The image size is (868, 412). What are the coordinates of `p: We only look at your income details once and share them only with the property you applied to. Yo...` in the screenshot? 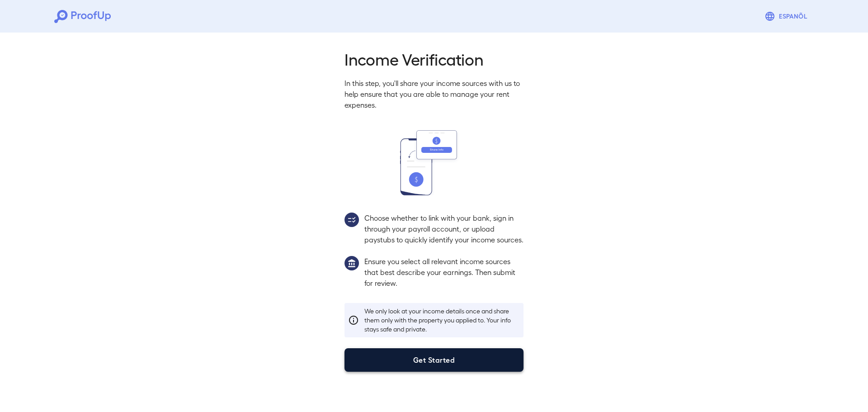 It's located at (442, 320).